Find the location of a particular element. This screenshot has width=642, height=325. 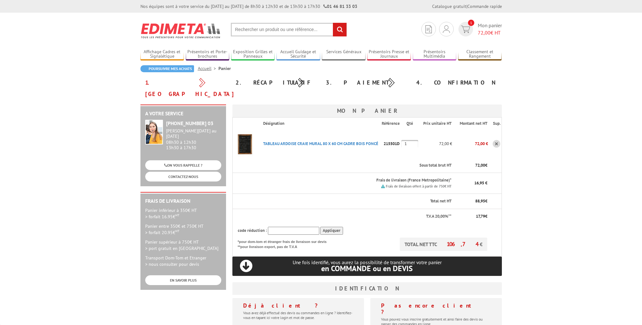

h3: Identification is located at coordinates (367, 289).